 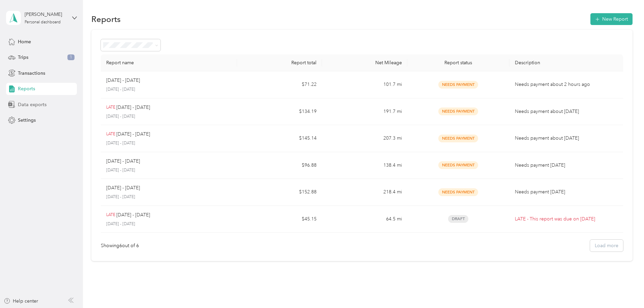 I want to click on td: $152.88, so click(x=280, y=192).